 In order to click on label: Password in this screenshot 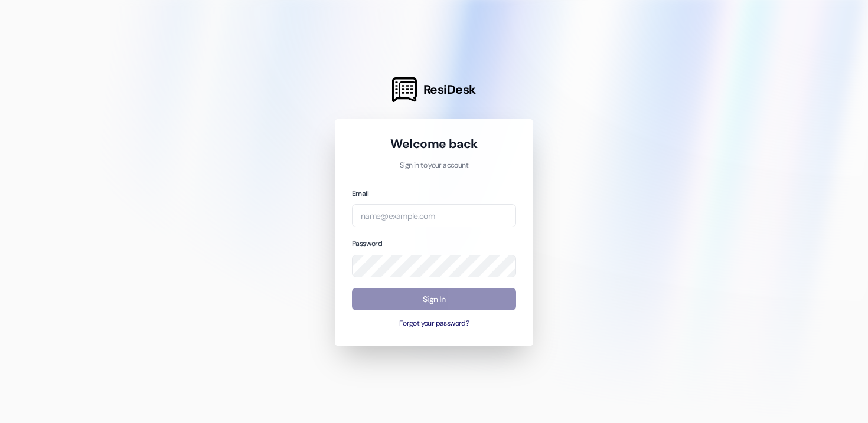, I will do `click(367, 243)`.